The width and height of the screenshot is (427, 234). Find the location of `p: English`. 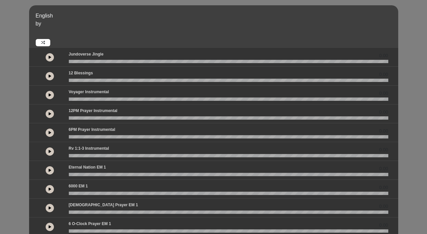

p: English is located at coordinates (216, 16).